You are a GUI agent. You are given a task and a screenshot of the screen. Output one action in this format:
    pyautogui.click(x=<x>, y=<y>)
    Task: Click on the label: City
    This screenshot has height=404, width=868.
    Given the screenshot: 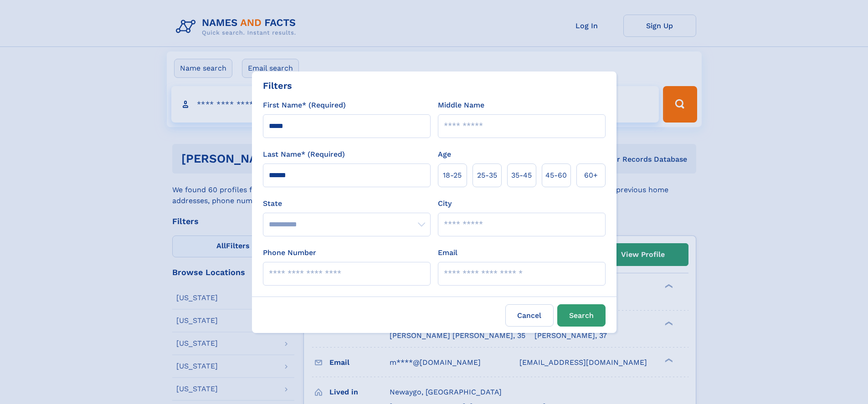 What is the action you would take?
    pyautogui.click(x=444, y=204)
    